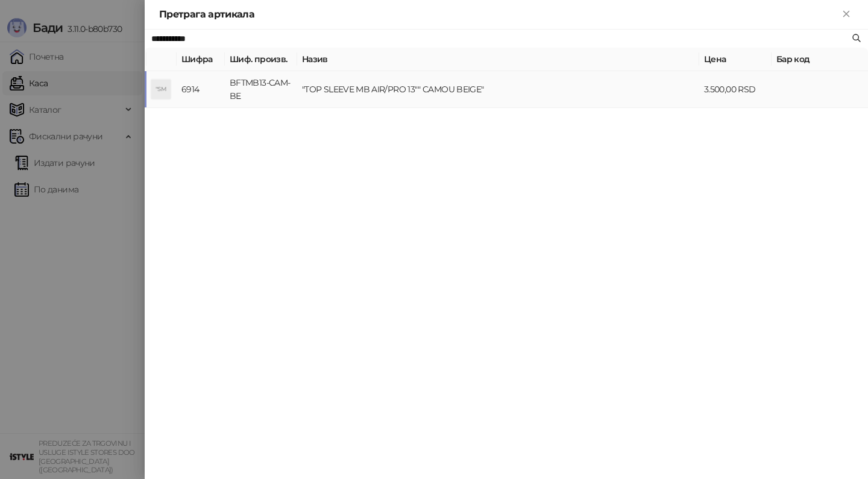  Describe the element at coordinates (498, 90) in the screenshot. I see `td: "TOP SLEEVE MB AIR/PRO 13"" CAMOU BEIGE"` at that location.